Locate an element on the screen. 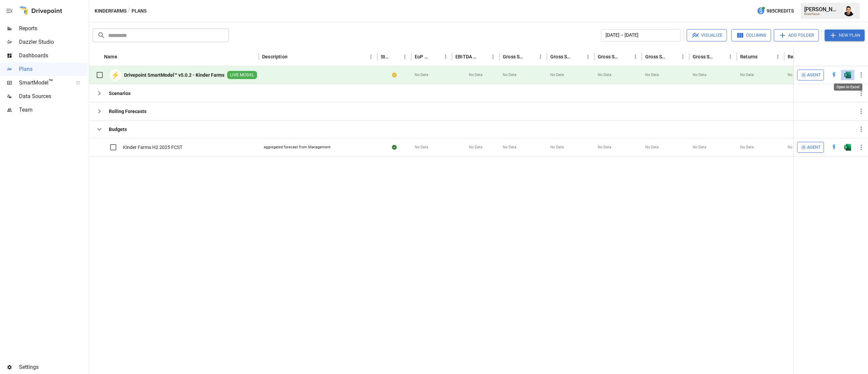 This screenshot has height=374, width=868. span: SmartModel is located at coordinates (44, 83).